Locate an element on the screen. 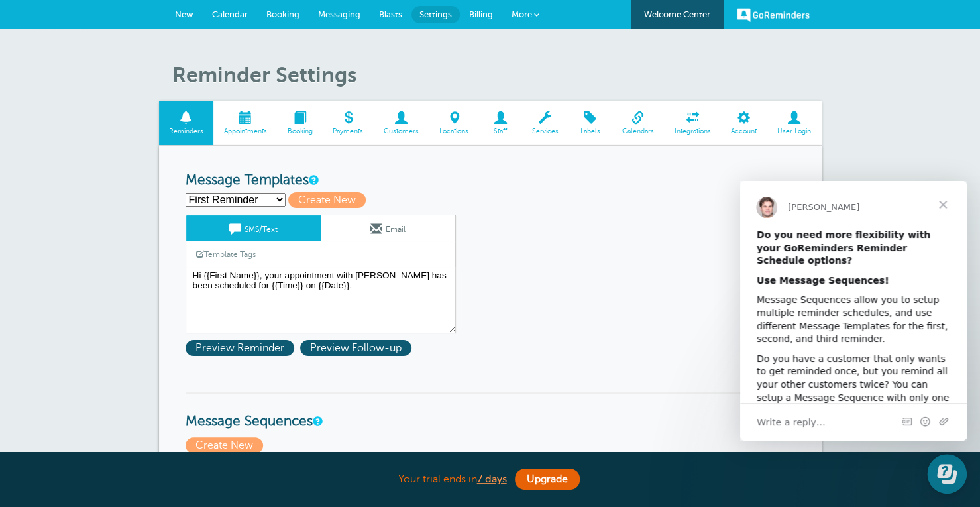  div: Your trial ends in . is located at coordinates (490, 479).